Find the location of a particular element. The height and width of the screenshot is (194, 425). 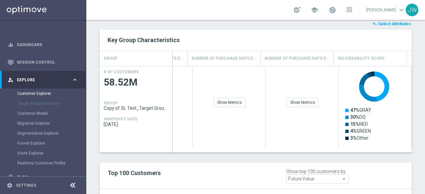

text: DQ is located at coordinates (358, 117).